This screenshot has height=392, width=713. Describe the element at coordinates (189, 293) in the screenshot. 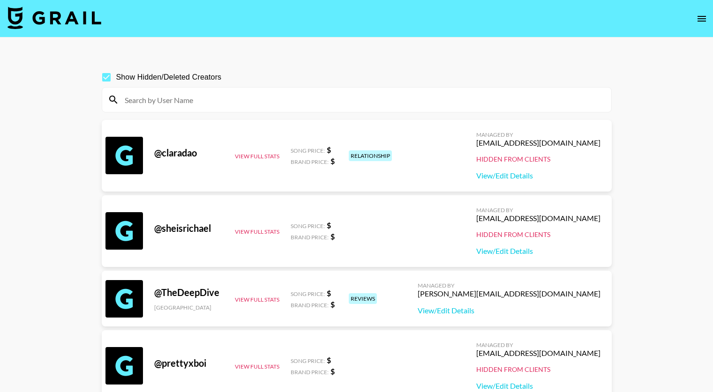

I see `div: @ TheDeepDive` at that location.